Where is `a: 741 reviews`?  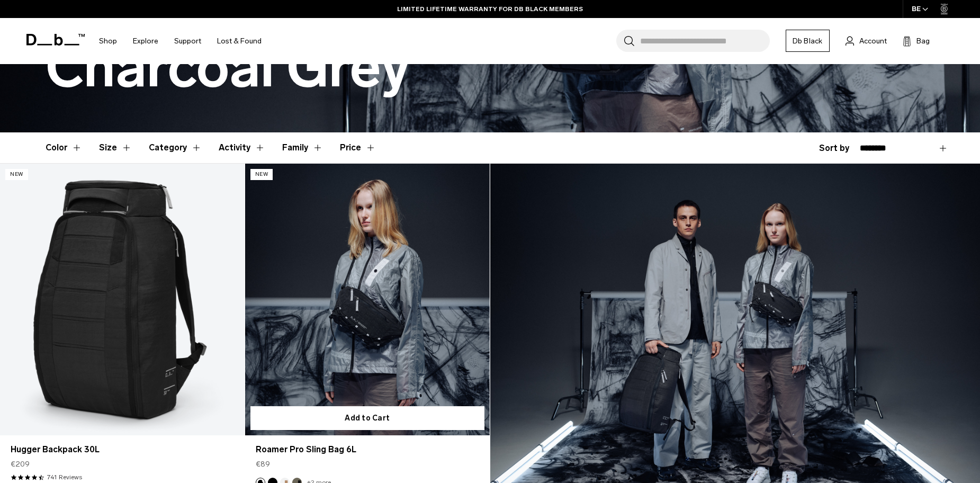
a: 741 reviews is located at coordinates (64, 477).